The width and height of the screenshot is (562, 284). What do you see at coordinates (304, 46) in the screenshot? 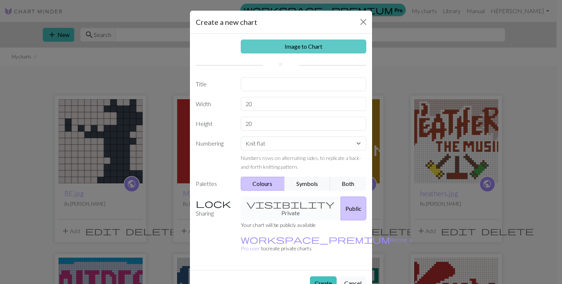
I see `a: Image to Chart` at bounding box center [304, 46].